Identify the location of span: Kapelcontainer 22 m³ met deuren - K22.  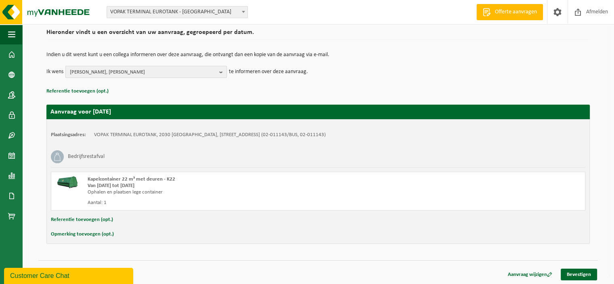
(131, 179).